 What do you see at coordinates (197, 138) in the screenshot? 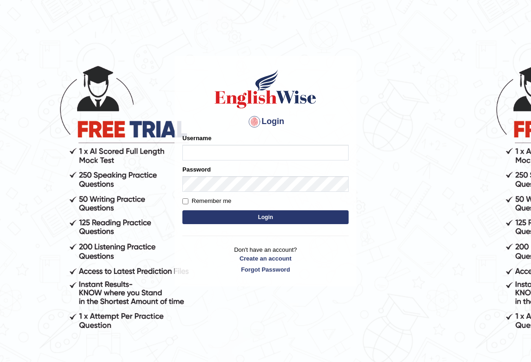
I see `label: Username` at bounding box center [197, 138].